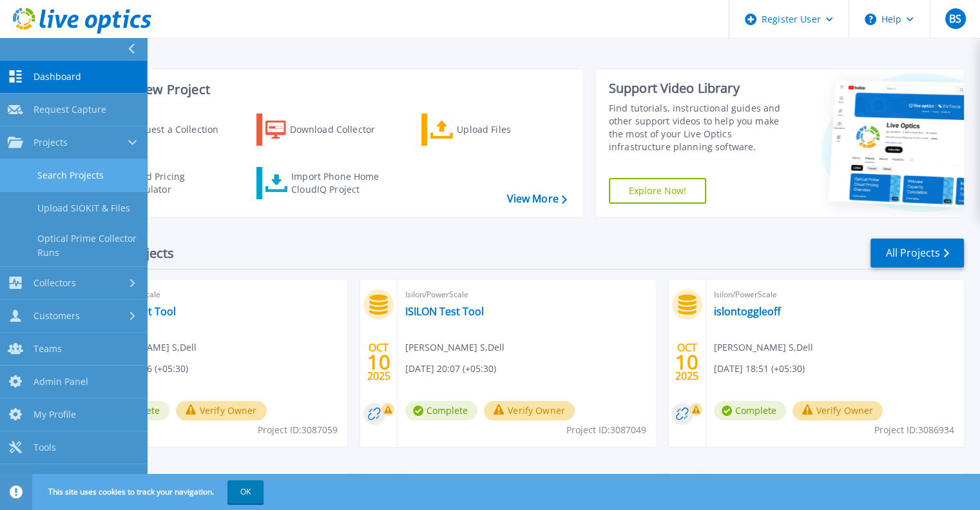 The height and width of the screenshot is (510, 980). Describe the element at coordinates (245, 492) in the screenshot. I see `button: OK` at that location.